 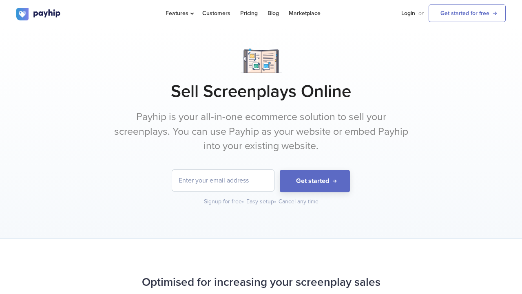 I want to click on h2: Optimised for increasing your screenplay sales, so click(x=261, y=282).